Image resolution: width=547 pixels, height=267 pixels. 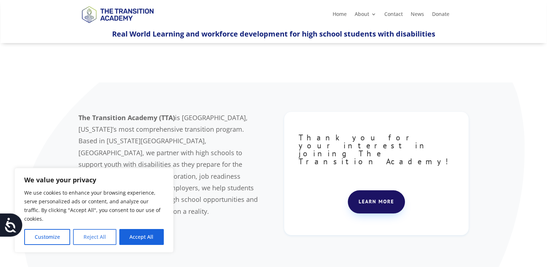 What do you see at coordinates (441, 16) in the screenshot?
I see `a: Donate` at bounding box center [441, 16].